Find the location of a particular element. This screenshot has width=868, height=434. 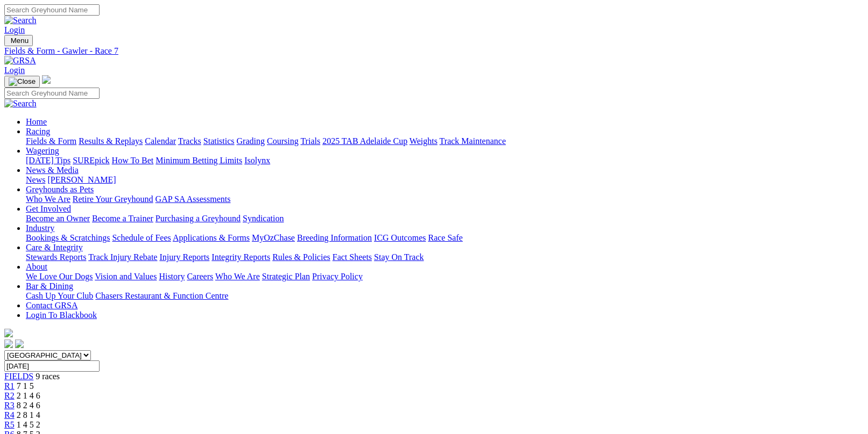

a: Bar & Dining is located at coordinates (50, 286).